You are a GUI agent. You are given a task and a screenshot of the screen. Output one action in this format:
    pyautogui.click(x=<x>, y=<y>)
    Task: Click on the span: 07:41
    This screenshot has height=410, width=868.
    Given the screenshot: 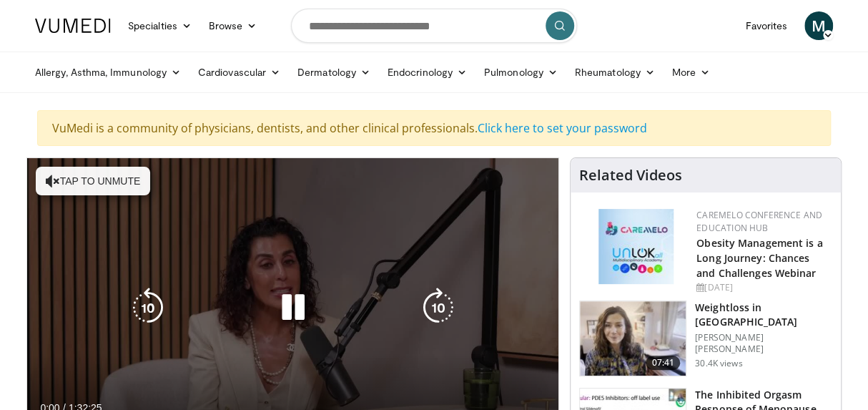 What is the action you would take?
    pyautogui.click(x=663, y=363)
    